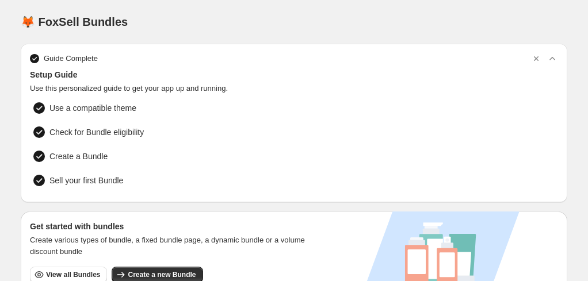 This screenshot has width=588, height=281. Describe the element at coordinates (78, 157) in the screenshot. I see `span: Create a Bundle` at that location.